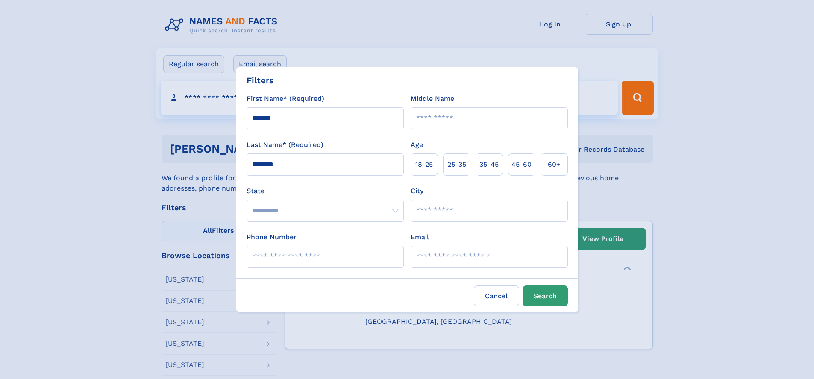 This screenshot has height=379, width=814. I want to click on span: 45‑60, so click(521, 164).